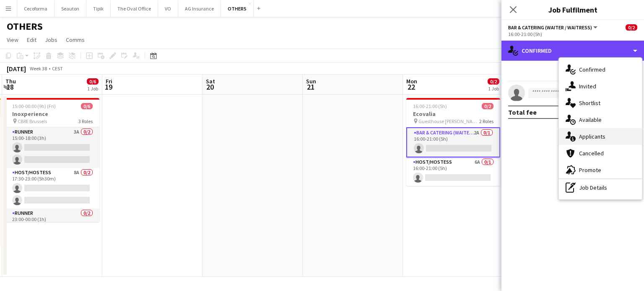 The width and height of the screenshot is (644, 291). Describe the element at coordinates (32, 121) in the screenshot. I see `span: CBRE Brussels` at that location.